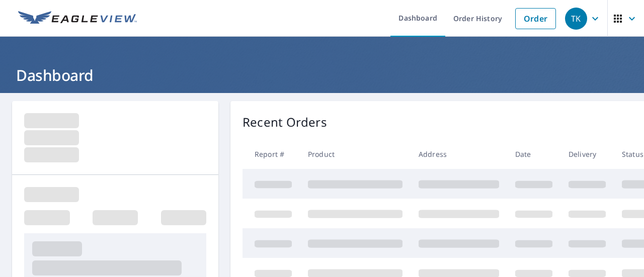 This screenshot has width=644, height=277. Describe the element at coordinates (576, 19) in the screenshot. I see `div: TK` at that location.